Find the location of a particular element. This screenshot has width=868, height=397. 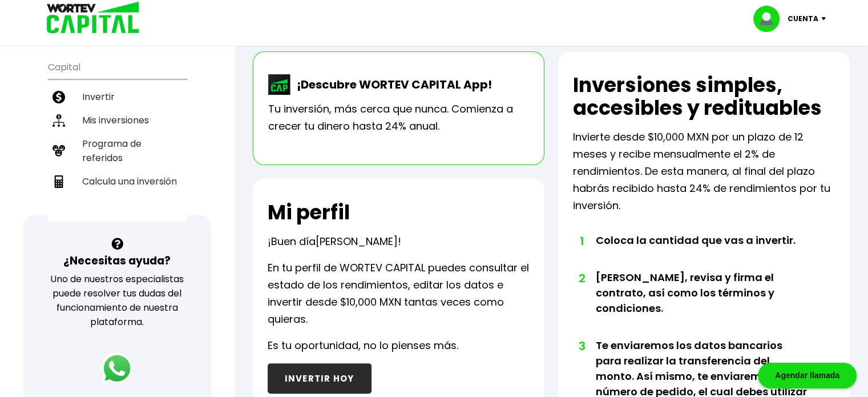

a: INVERTIR HOY is located at coordinates (320, 378).